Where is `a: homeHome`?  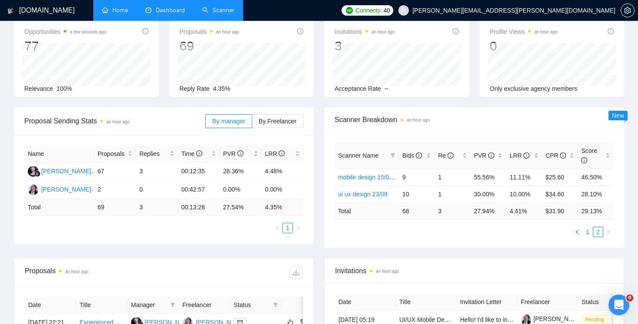
a: homeHome is located at coordinates (115, 10).